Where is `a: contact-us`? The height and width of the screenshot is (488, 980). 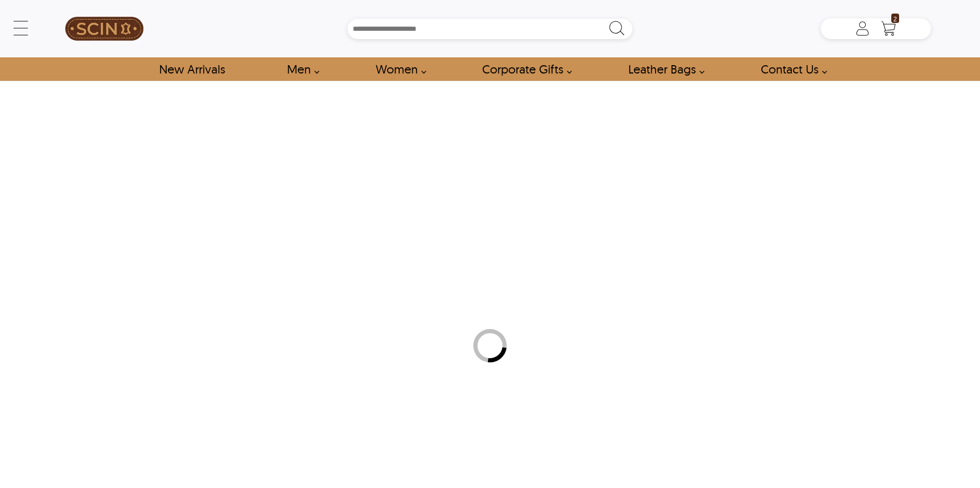
a: contact-us is located at coordinates (791, 69).